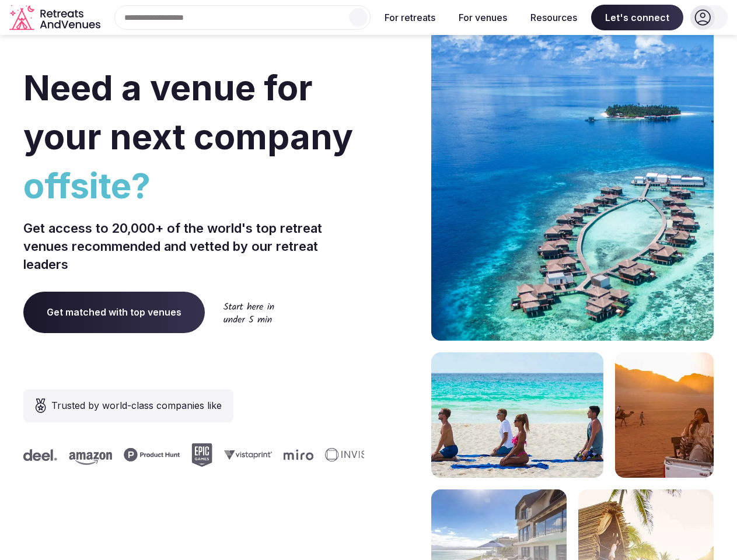 The height and width of the screenshot is (560, 737). Describe the element at coordinates (220, 454) in the screenshot. I see `svg: Vistaprint company logo` at that location.